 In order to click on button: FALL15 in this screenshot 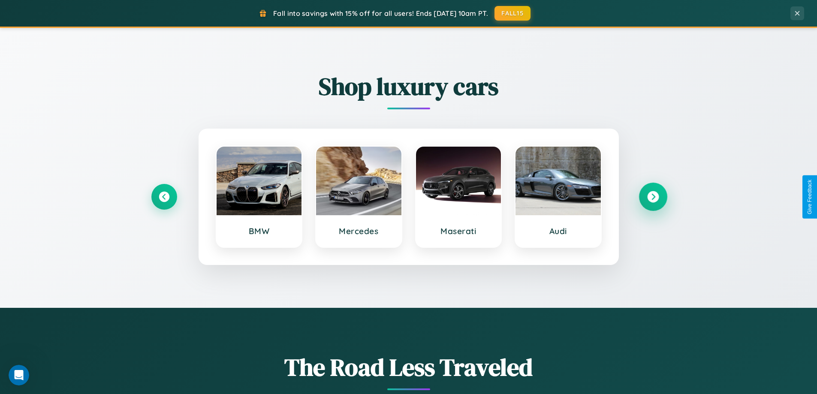, I will do `click(513, 13)`.